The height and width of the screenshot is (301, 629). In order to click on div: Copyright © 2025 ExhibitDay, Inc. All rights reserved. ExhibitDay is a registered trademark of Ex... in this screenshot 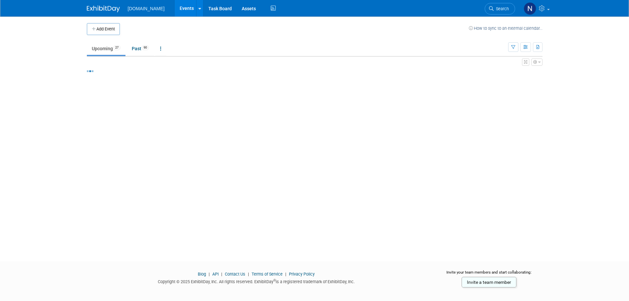, I will do `click(256, 281)`.